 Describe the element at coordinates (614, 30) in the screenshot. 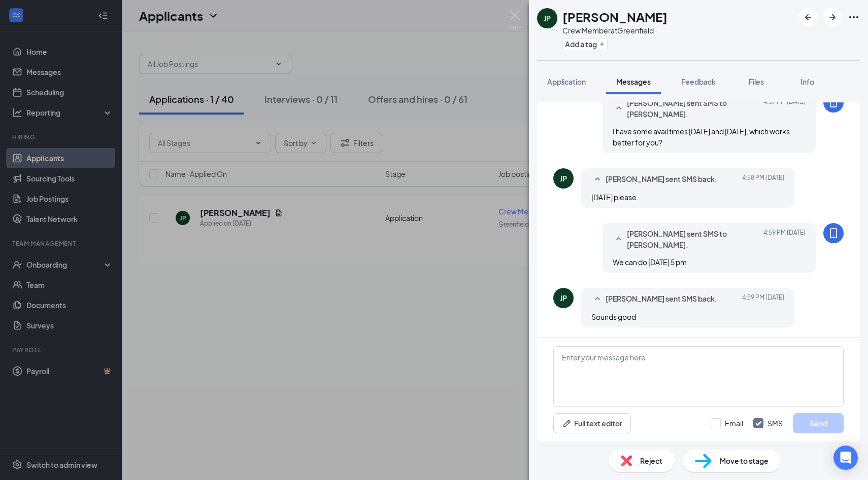

I see `div: Crew Member at Greenfield` at that location.